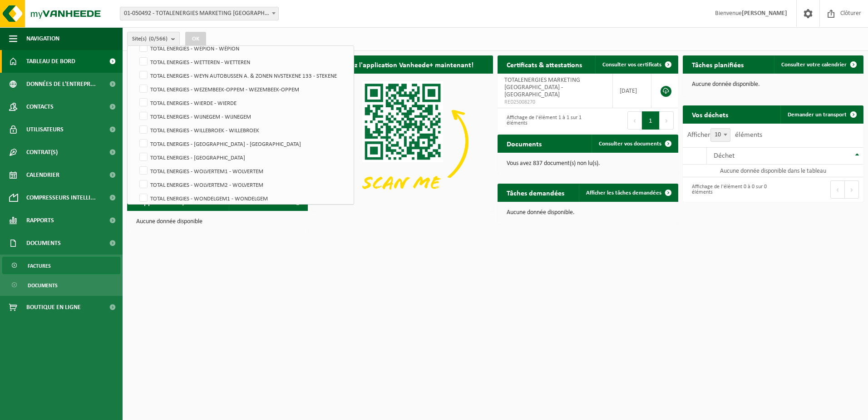 The width and height of the screenshot is (868, 420). I want to click on img: Download de VHEPlus App, so click(403, 142).